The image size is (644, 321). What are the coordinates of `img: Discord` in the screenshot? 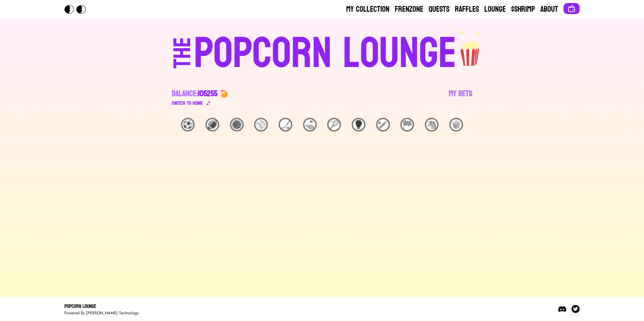 It's located at (562, 309).